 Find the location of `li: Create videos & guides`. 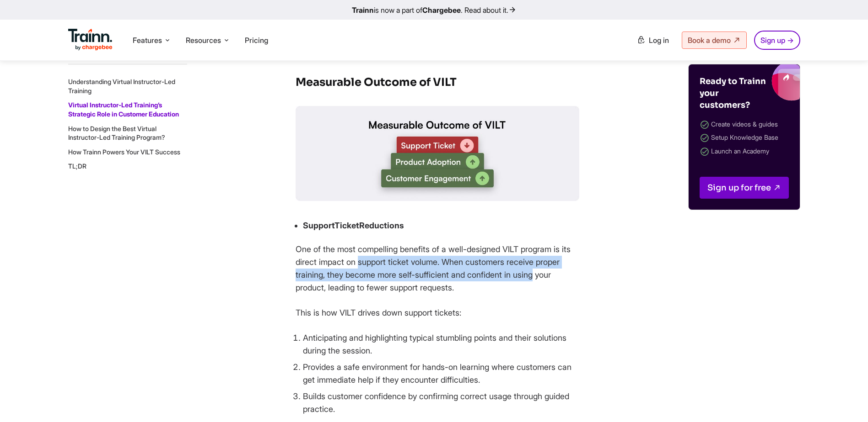

li: Create videos & guides is located at coordinates (744, 125).